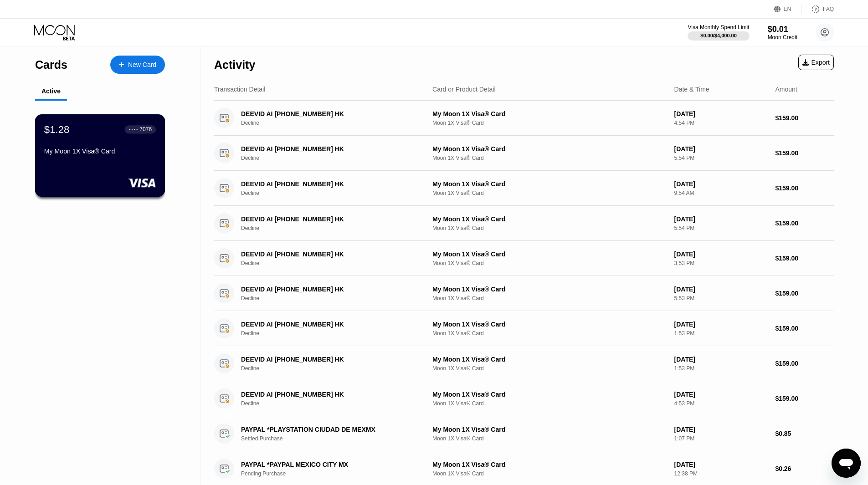 Image resolution: width=868 pixels, height=485 pixels. What do you see at coordinates (718, 36) in the screenshot?
I see `div: $0.00 / $4,000.00` at bounding box center [718, 36].